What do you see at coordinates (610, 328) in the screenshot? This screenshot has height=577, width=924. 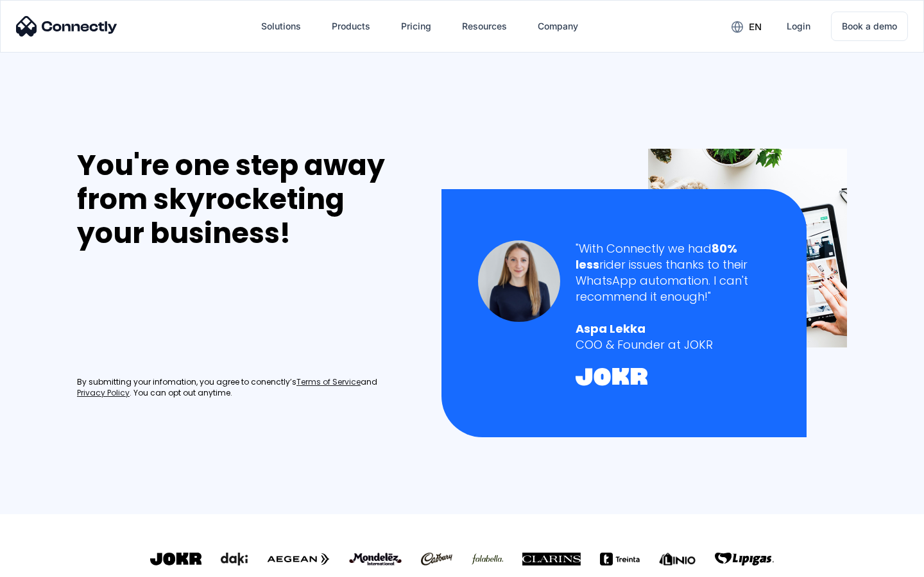 I see `strong: Aspa Lekka` at bounding box center [610, 328].